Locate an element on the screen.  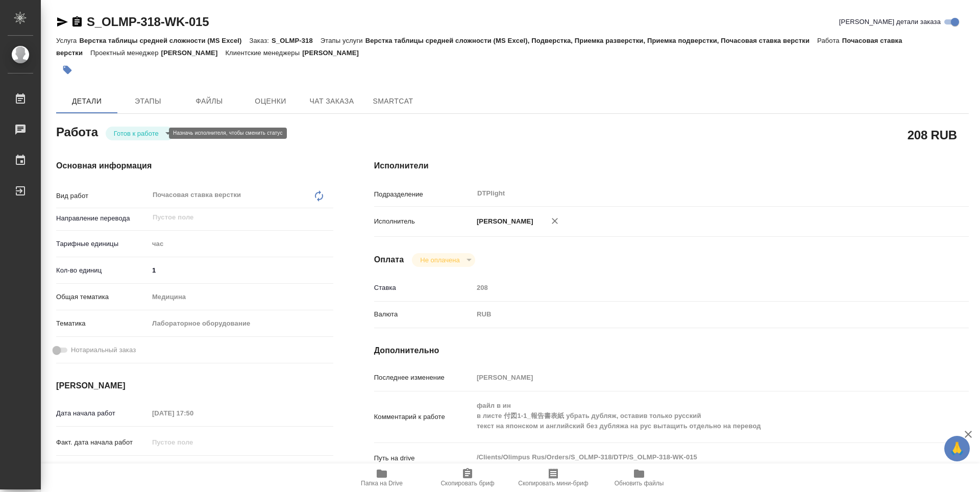
button: Скопировать мини-бриф is located at coordinates (554, 477).